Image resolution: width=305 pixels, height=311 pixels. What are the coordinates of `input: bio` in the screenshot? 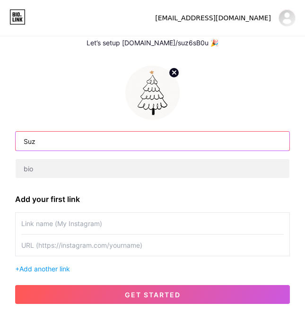 It's located at (152, 169).